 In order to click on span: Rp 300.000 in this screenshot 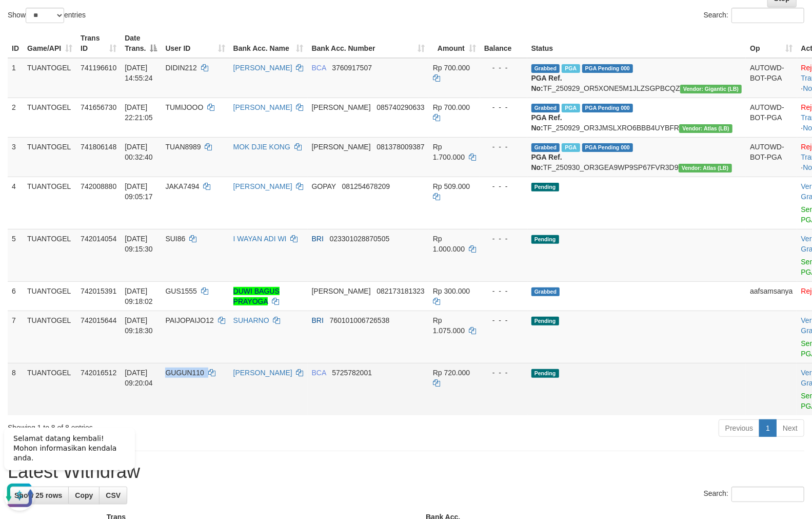, I will do `click(452, 291)`.